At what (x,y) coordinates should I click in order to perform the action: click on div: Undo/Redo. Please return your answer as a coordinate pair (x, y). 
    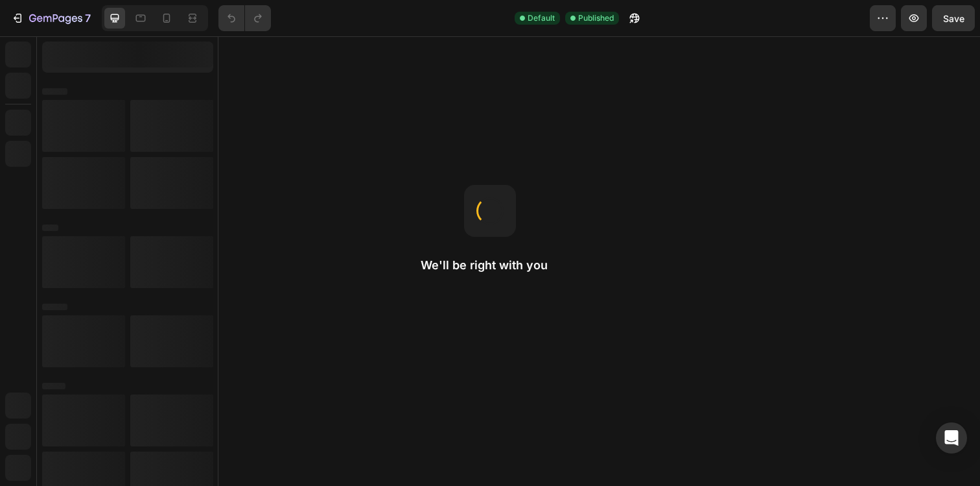
    Looking at the image, I should click on (245, 18).